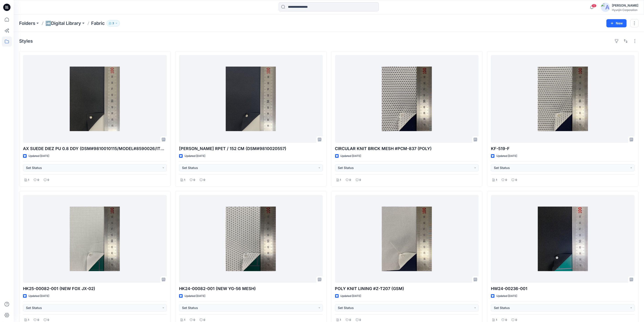 This screenshot has height=322, width=644. Describe the element at coordinates (563, 99) in the screenshot. I see `a: KF-519-F` at that location.